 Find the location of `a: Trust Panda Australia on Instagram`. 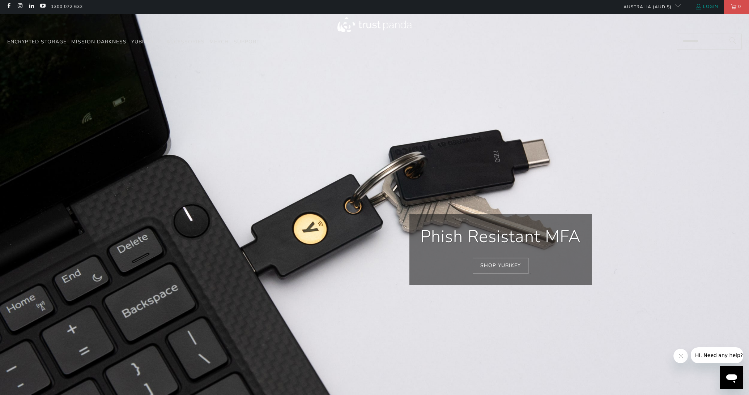

a: Trust Panda Australia on Instagram is located at coordinates (20, 7).